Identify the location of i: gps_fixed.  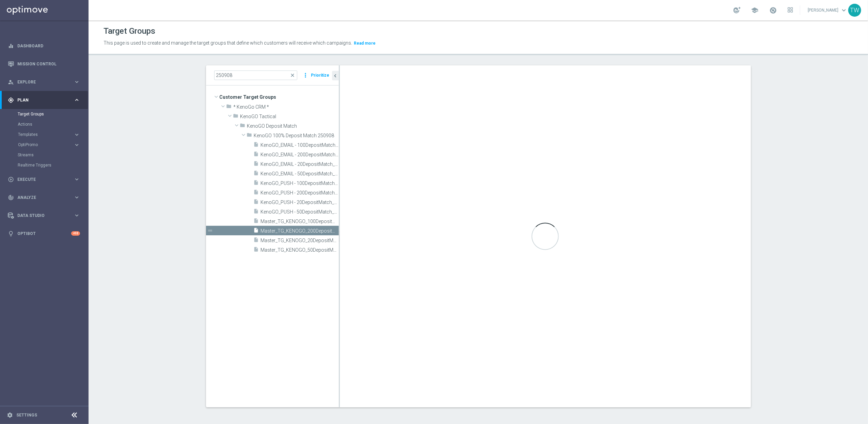
(11, 100).